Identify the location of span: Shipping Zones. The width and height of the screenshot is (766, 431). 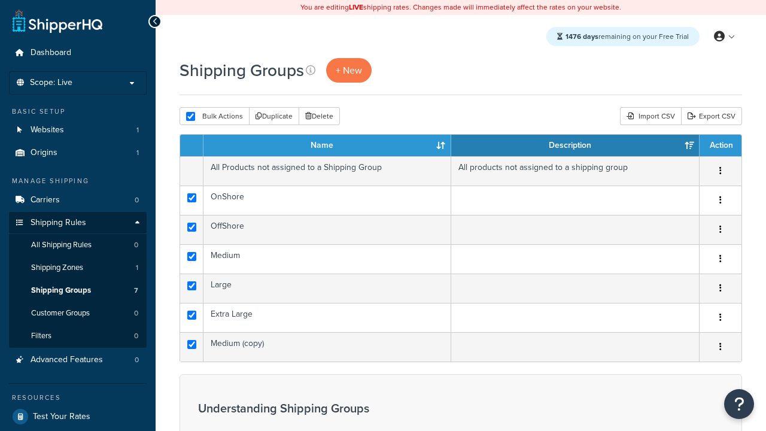
(57, 267).